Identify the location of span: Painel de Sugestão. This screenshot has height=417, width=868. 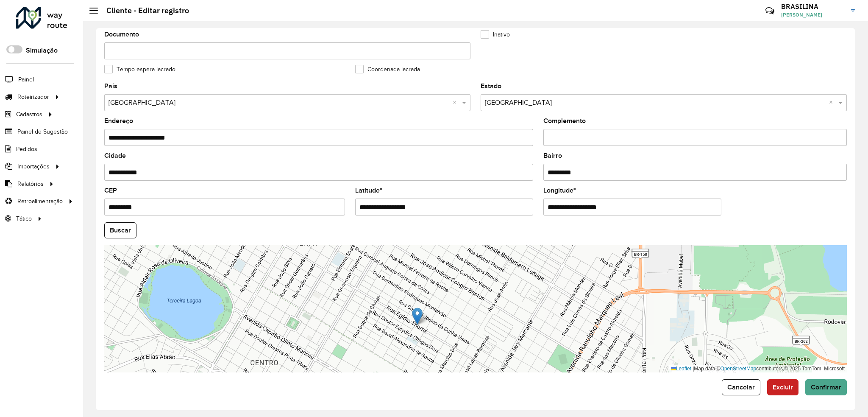
(42, 131).